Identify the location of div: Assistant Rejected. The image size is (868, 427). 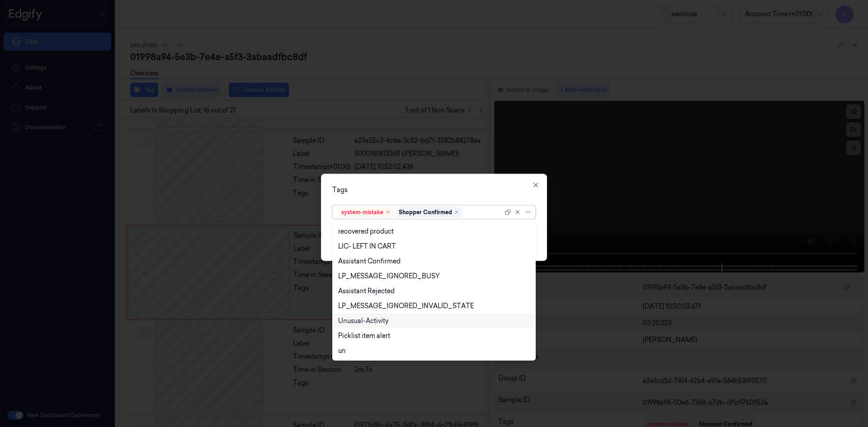
(366, 291).